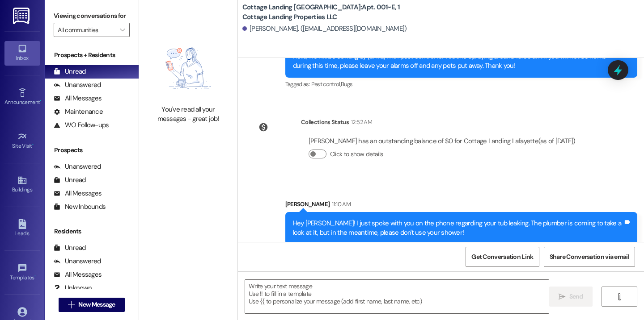  I want to click on label: Viewing conversations for, so click(92, 16).